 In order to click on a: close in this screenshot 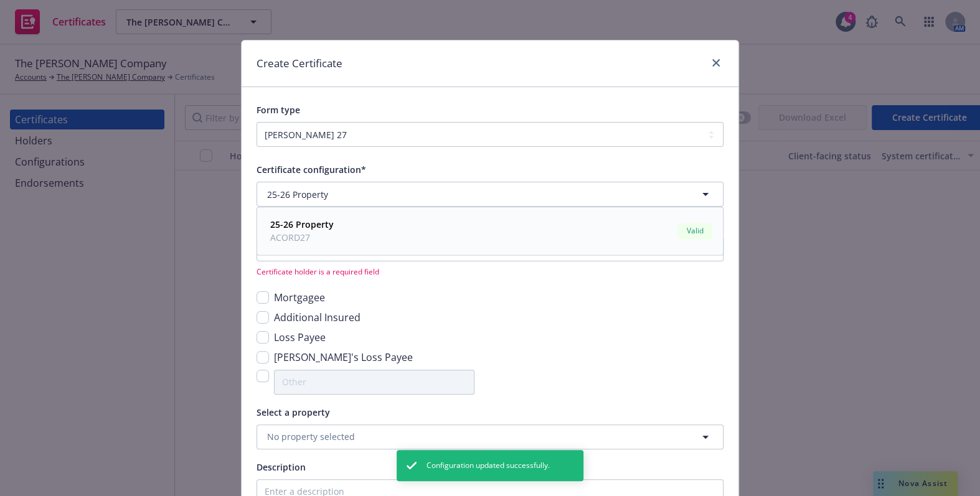, I will do `click(716, 63)`.